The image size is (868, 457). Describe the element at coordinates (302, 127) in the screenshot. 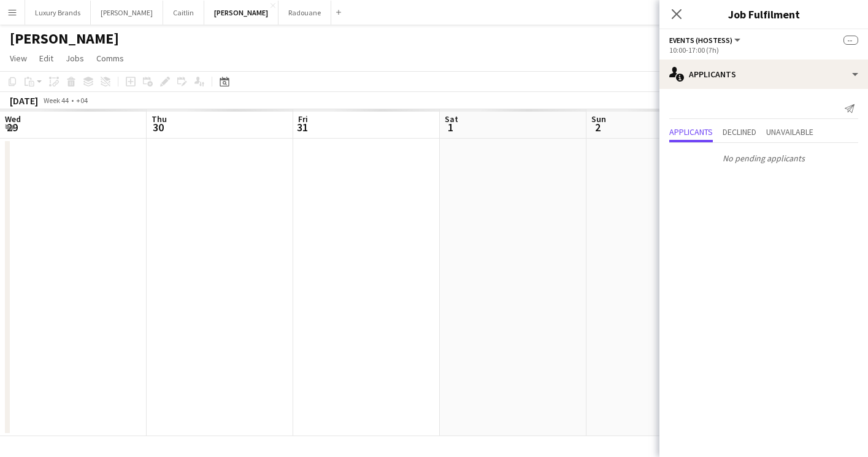

I see `span: 31` at that location.